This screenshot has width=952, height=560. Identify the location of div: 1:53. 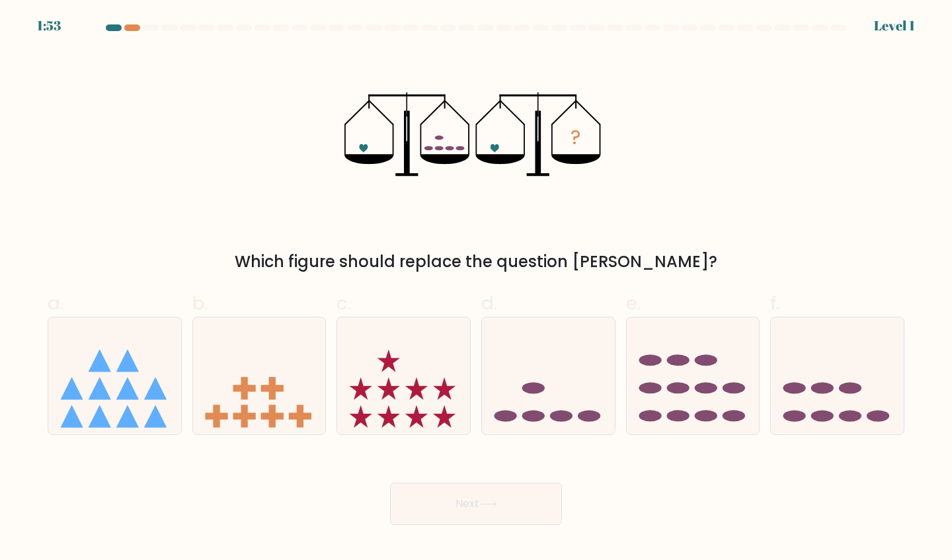
(49, 26).